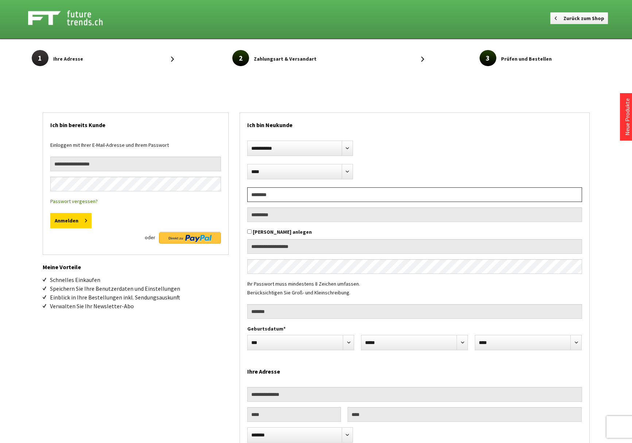 The height and width of the screenshot is (443, 632). Describe the element at coordinates (136, 123) in the screenshot. I see `h2: Ich bin bereits Kunde` at that location.